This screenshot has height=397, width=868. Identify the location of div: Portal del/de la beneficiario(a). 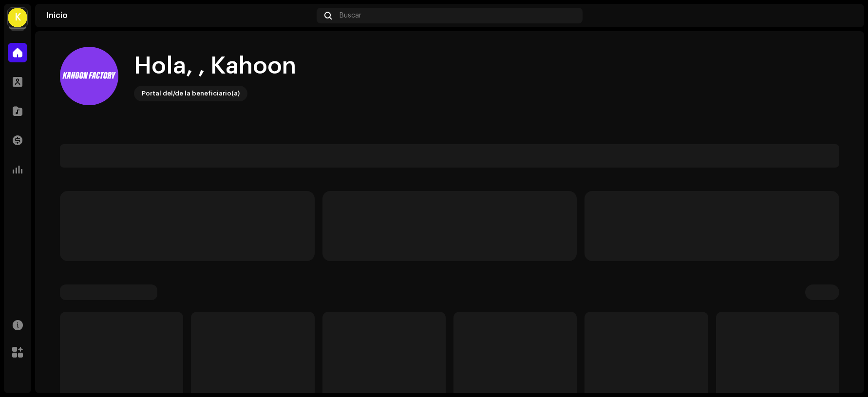
(190, 94).